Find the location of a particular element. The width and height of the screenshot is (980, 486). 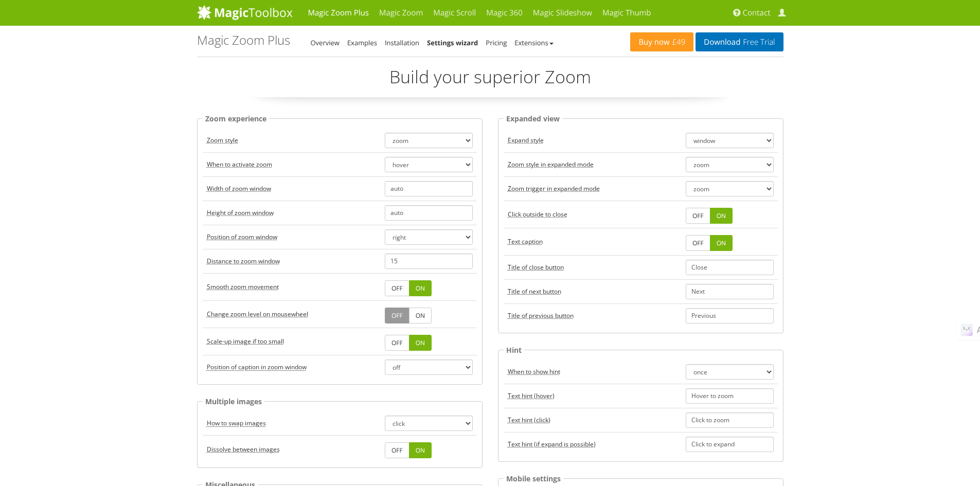

acronym: expandZoomOn, default: zoom is located at coordinates (553, 188).